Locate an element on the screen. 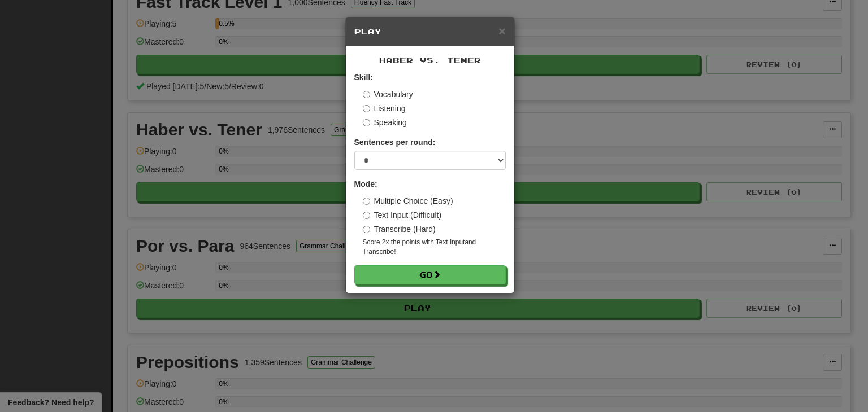  strong: Skill: is located at coordinates (363, 78).